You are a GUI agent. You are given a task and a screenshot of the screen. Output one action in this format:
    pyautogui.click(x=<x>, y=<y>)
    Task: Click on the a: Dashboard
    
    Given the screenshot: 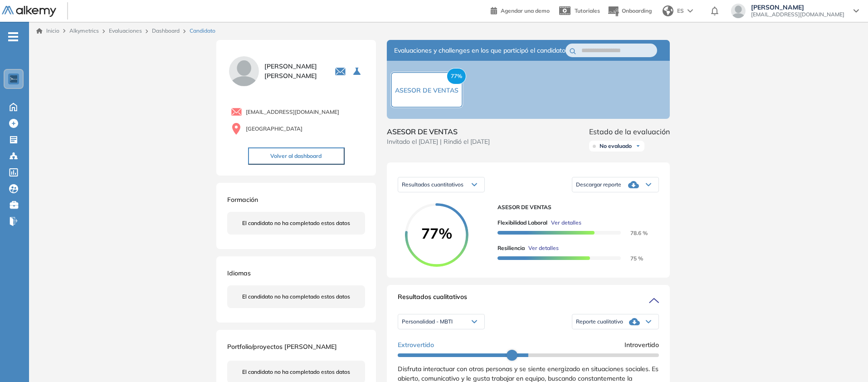 What is the action you would take?
    pyautogui.click(x=166, y=30)
    